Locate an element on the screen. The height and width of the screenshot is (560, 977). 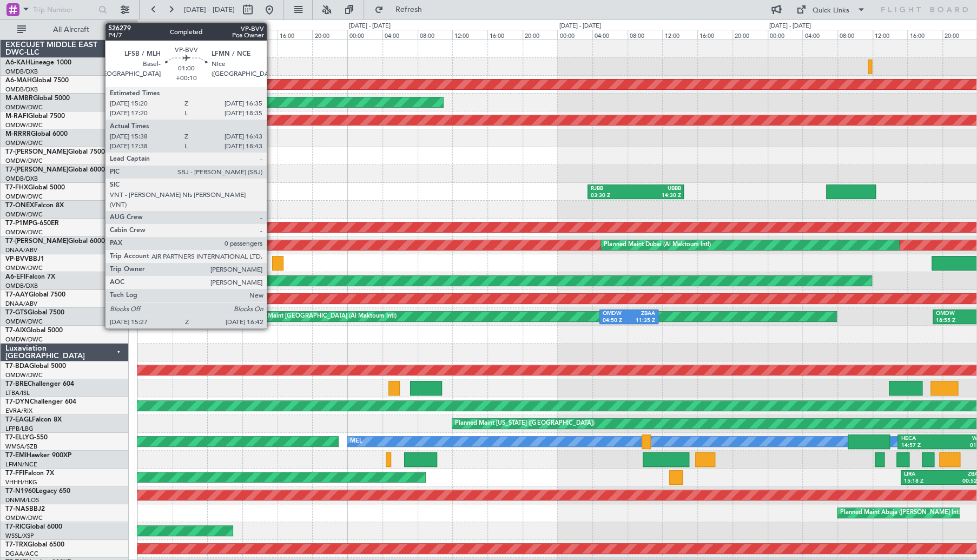
a: DNMM/LOS is located at coordinates (22, 500).